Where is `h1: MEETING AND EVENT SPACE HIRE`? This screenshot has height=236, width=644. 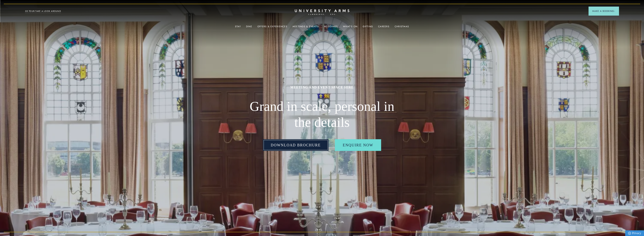 h1: MEETING AND EVENT SPACE HIRE is located at coordinates (322, 88).